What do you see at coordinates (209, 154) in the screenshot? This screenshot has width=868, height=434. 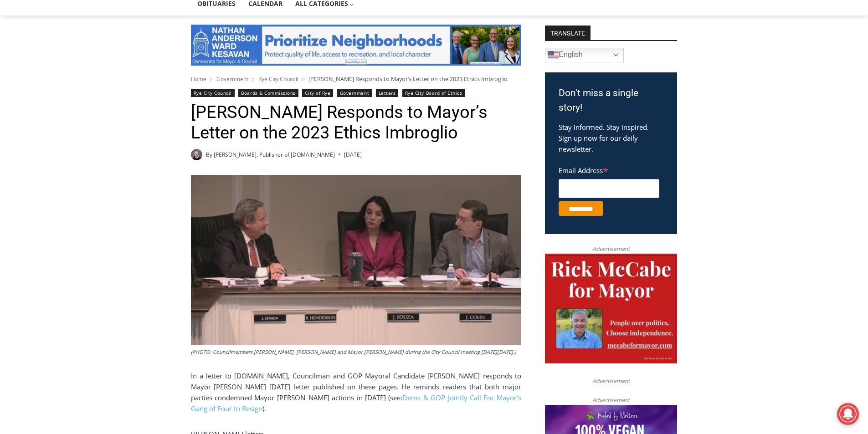 I see `span: By` at bounding box center [209, 154].